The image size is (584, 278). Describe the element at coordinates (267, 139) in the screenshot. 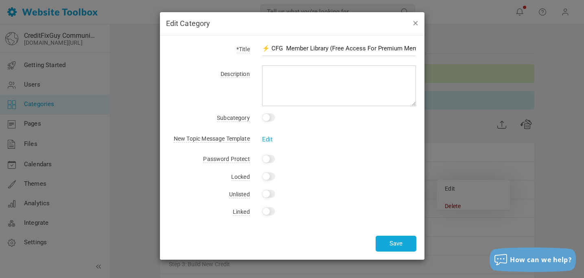

I see `a: Edit` at that location.